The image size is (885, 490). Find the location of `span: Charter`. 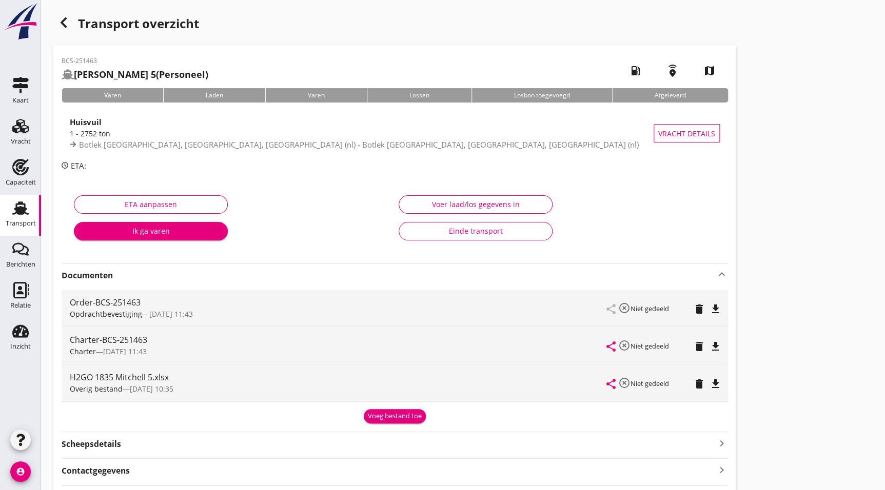

span: Charter is located at coordinates (83, 351).